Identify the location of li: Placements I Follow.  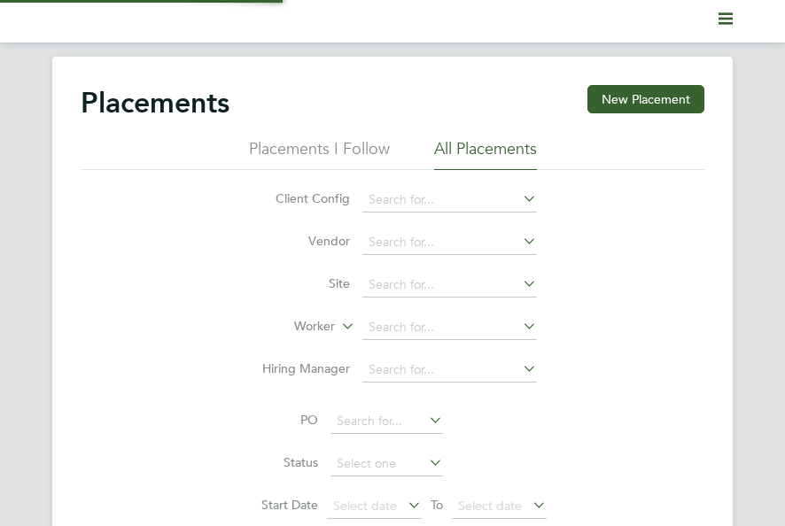
(319, 154).